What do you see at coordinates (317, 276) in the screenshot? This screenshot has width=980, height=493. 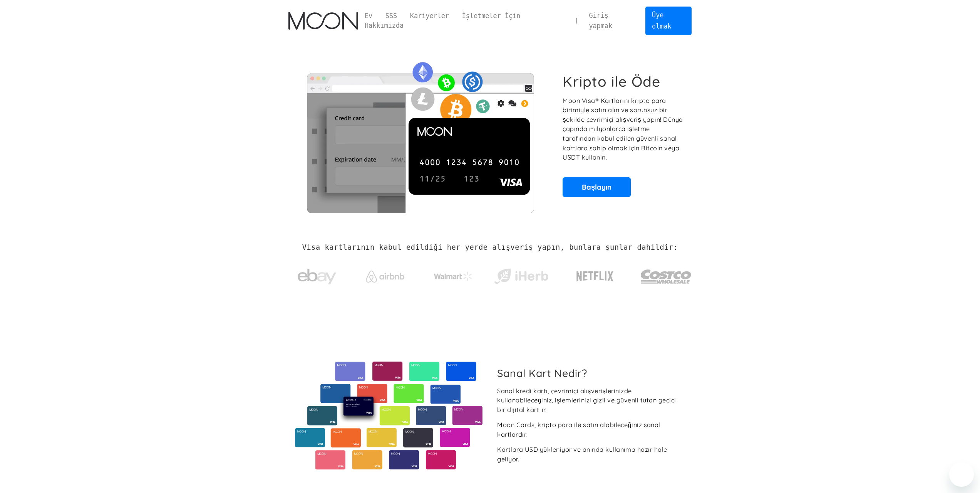 I see `img: ebay` at bounding box center [317, 276].